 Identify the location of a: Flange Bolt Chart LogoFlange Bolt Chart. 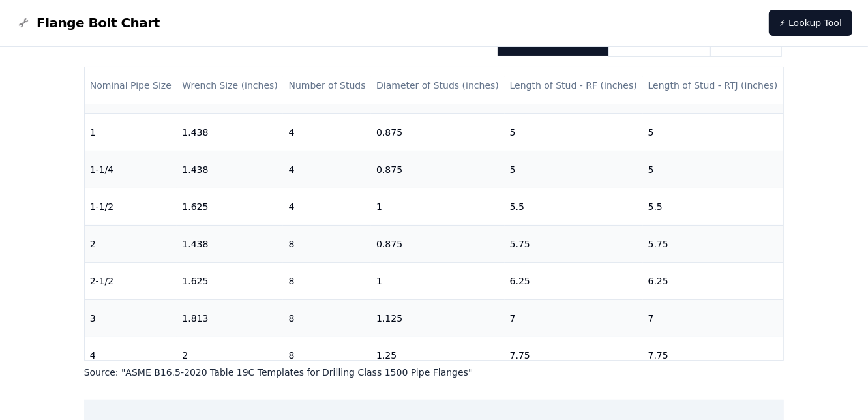
(88, 23).